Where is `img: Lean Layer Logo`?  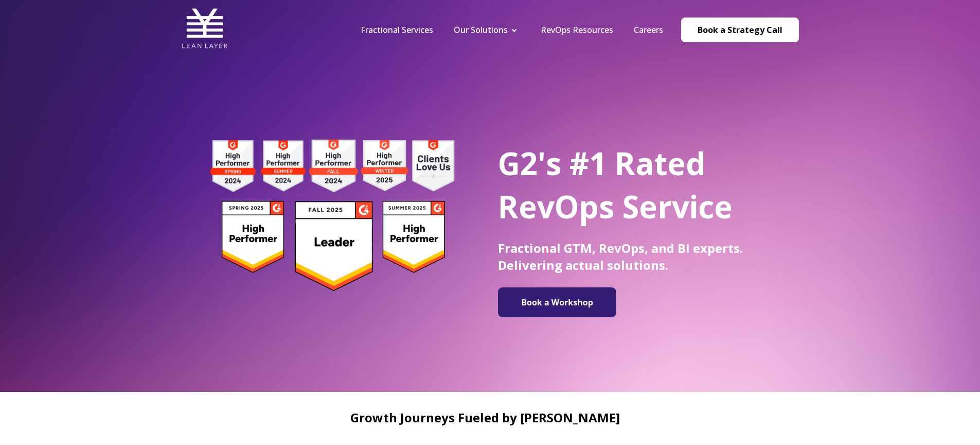 img: Lean Layer Logo is located at coordinates (204, 29).